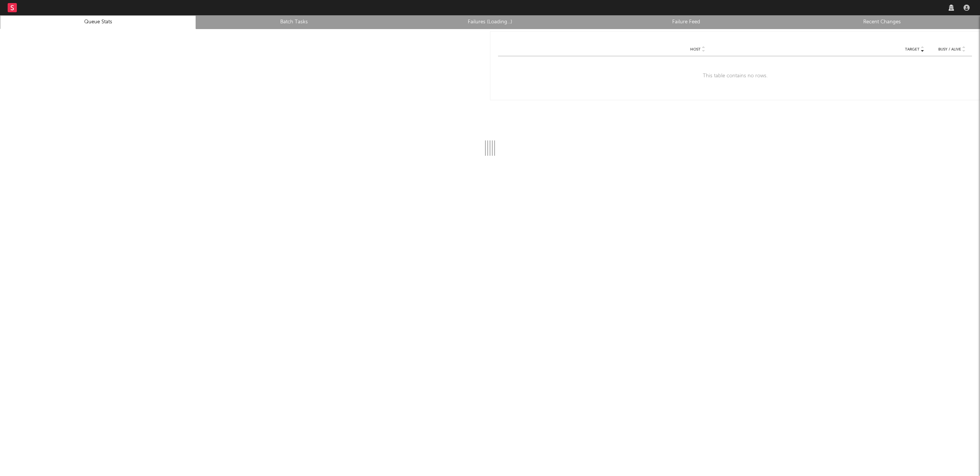 The image size is (980, 476). What do you see at coordinates (912, 49) in the screenshot?
I see `span: Target` at bounding box center [912, 49].